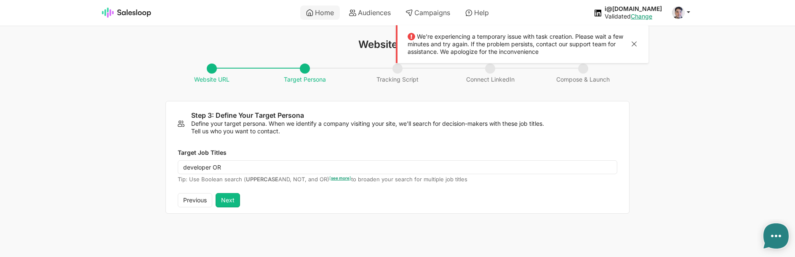 The width and height of the screenshot is (795, 257). Describe the element at coordinates (477, 13) in the screenshot. I see `a: Help` at that location.